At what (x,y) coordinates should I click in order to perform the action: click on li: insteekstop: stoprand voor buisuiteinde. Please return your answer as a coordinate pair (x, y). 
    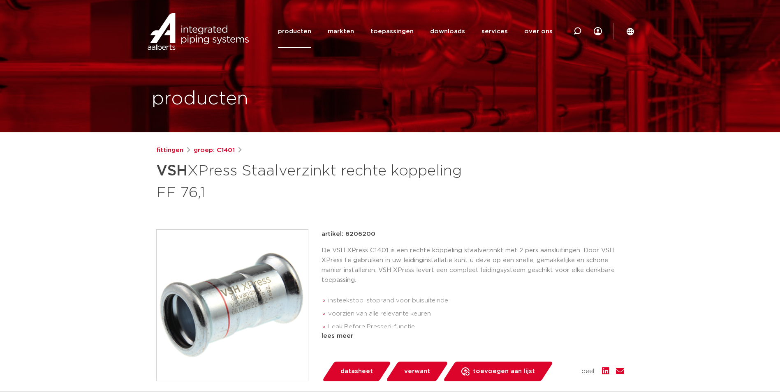
    Looking at the image, I should click on (476, 301).